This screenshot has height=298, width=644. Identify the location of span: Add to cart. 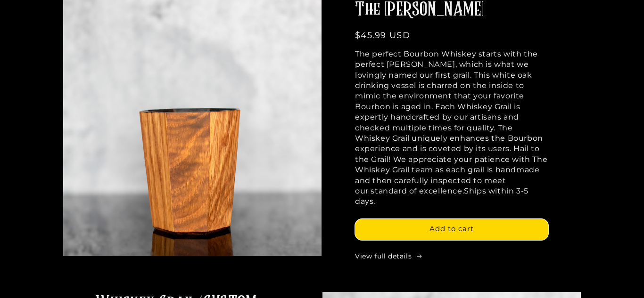
(452, 229).